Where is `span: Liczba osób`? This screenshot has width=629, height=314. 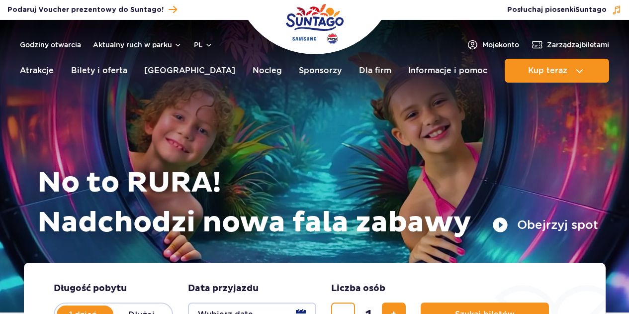 span: Liczba osób is located at coordinates (358, 288).